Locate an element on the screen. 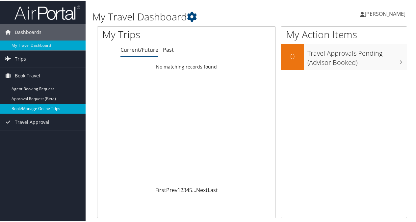 The image size is (416, 222). h3: Travel Approvals Pending (Advisor Booked) is located at coordinates (357, 56).